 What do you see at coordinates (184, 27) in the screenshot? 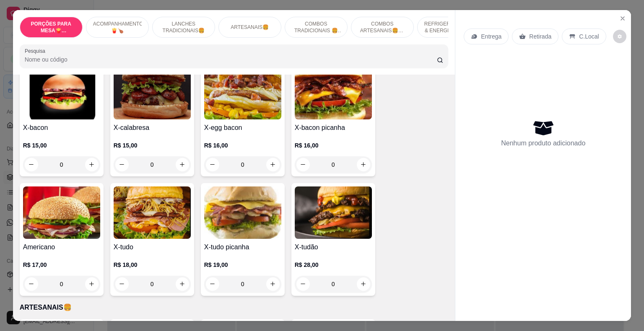
I see `p: LANCHES TRADICIONAIS🍔` at bounding box center [184, 27].